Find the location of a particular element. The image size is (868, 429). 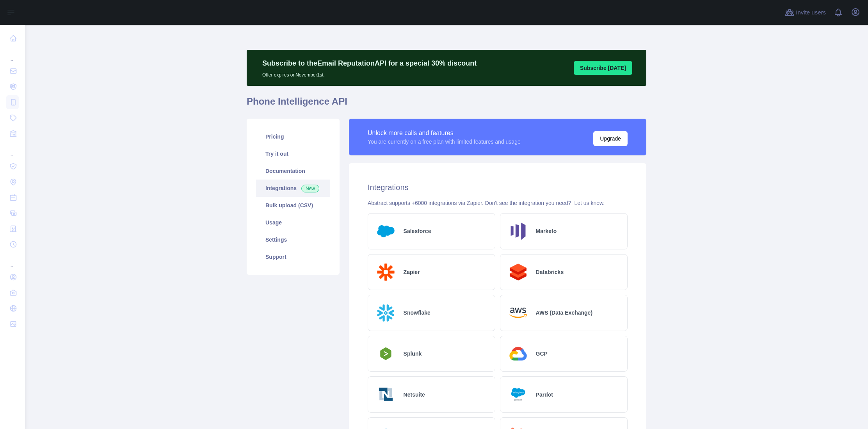

a: Pricing is located at coordinates (293, 137).